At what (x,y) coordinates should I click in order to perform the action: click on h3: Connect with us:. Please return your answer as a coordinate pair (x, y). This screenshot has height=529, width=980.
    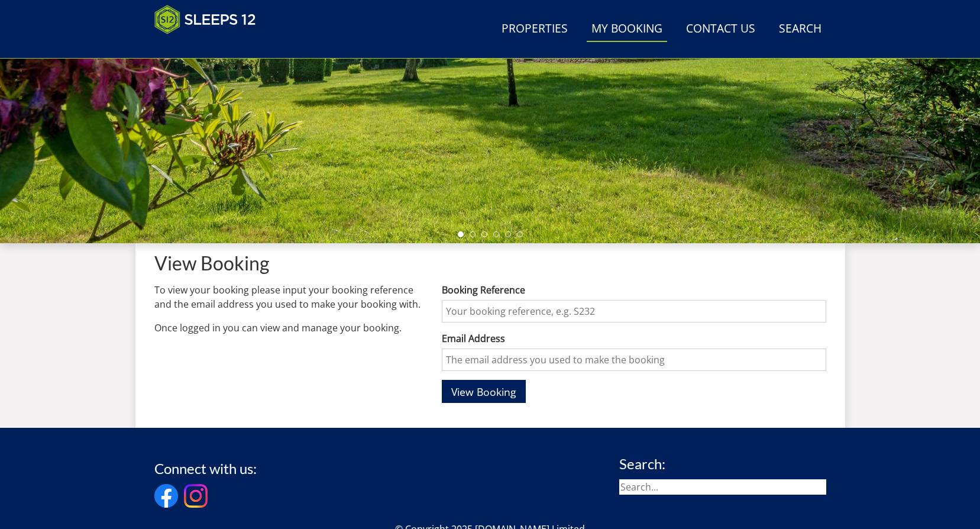
    Looking at the image, I should click on (205, 469).